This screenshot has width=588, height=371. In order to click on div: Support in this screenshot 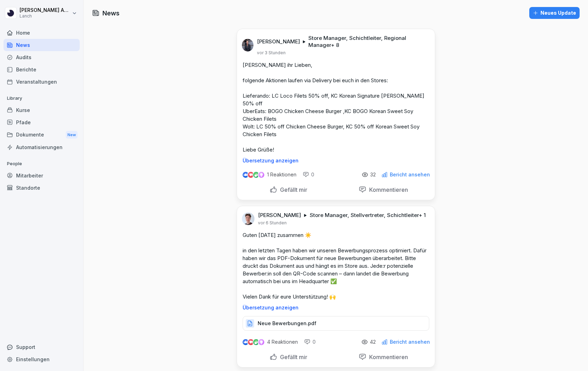, I will do `click(41, 347)`.